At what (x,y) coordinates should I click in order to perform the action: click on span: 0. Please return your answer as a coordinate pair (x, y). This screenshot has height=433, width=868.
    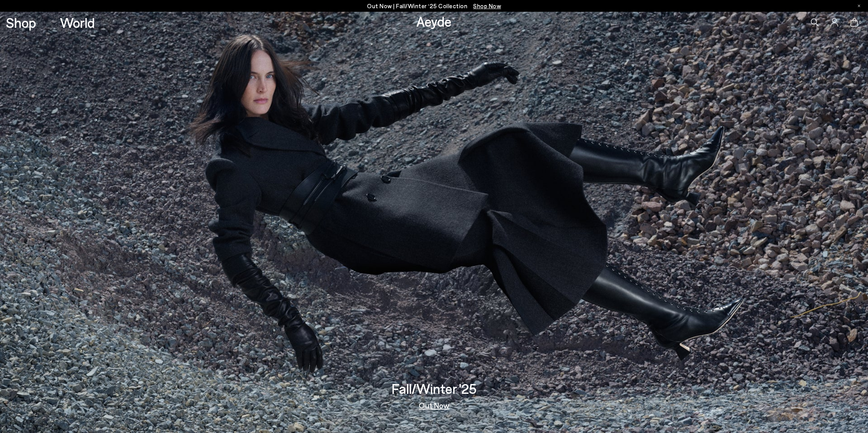
    Looking at the image, I should click on (860, 23).